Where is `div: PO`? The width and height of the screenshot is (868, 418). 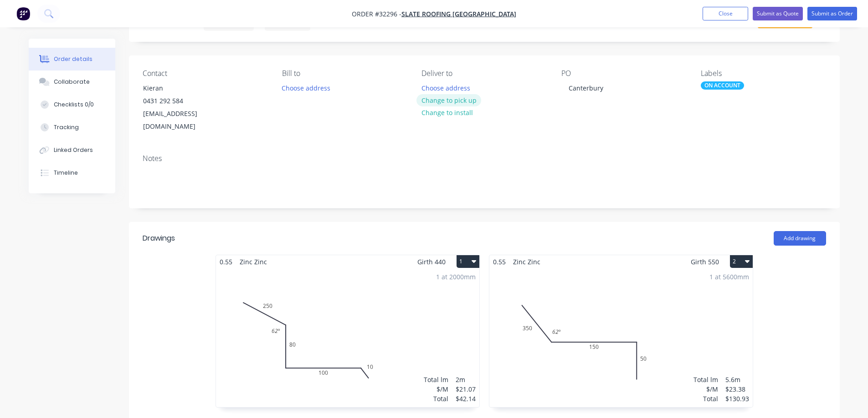 div: PO is located at coordinates (623, 73).